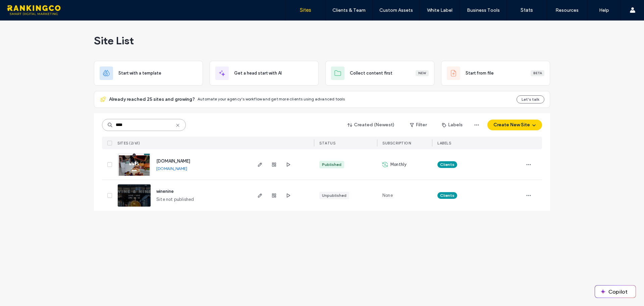  What do you see at coordinates (152, 100) in the screenshot?
I see `span: Already reached 25 sites and growing?` at bounding box center [152, 100].